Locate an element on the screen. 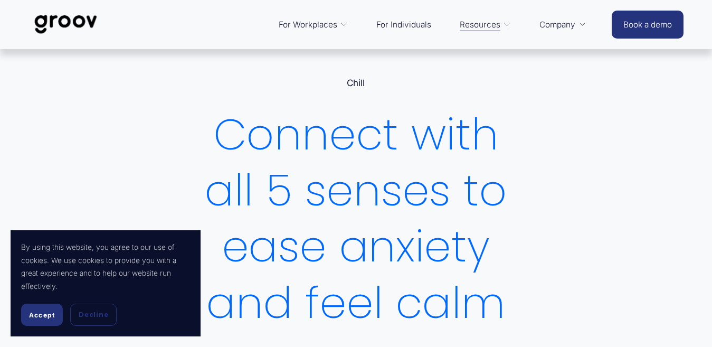 This screenshot has width=712, height=347. img: Groov | Workplace Science Platform | Unlock Performance | Drive Results is located at coordinates (65, 24).